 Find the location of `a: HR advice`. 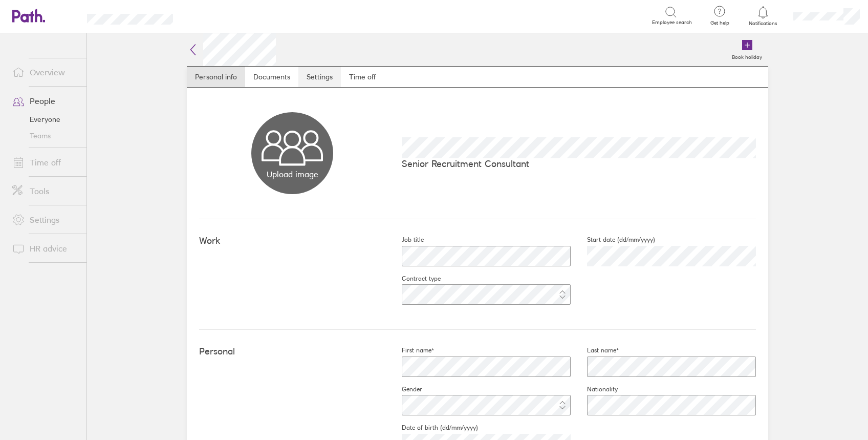

a: HR advice is located at coordinates (45, 248).